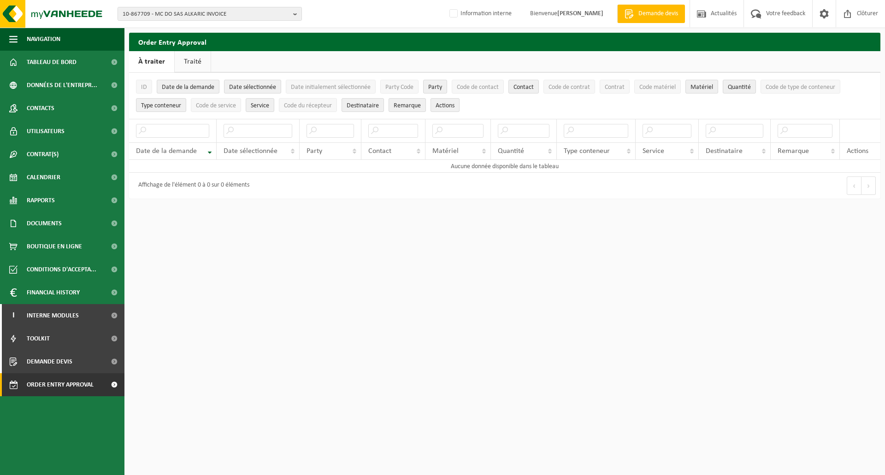 This screenshot has height=475, width=885. Describe the element at coordinates (800, 87) in the screenshot. I see `span: Code de type de conteneur` at that location.